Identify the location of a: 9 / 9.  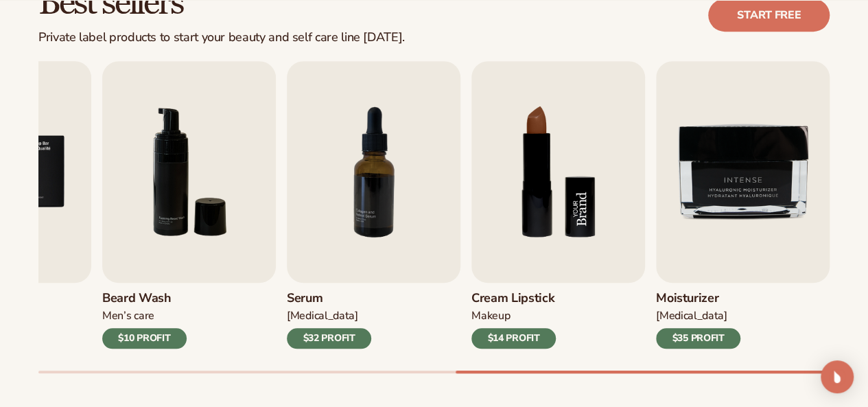
(742, 204).